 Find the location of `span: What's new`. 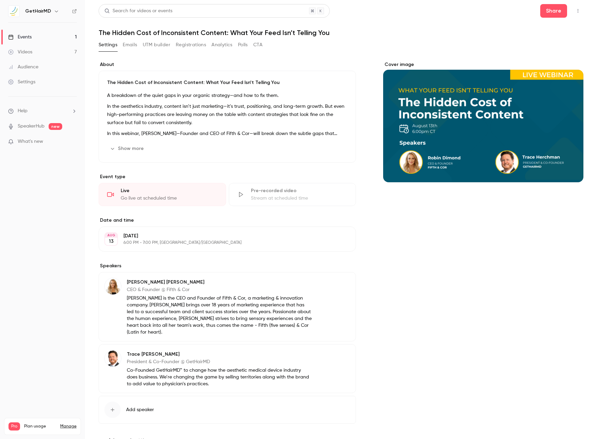

span: What's new is located at coordinates (30, 141).